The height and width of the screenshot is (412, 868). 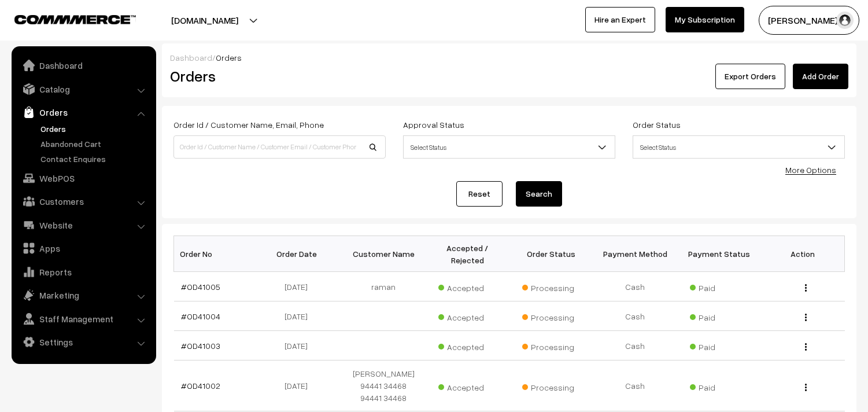 What do you see at coordinates (384, 254) in the screenshot?
I see `th: Customer Name` at bounding box center [384, 254].